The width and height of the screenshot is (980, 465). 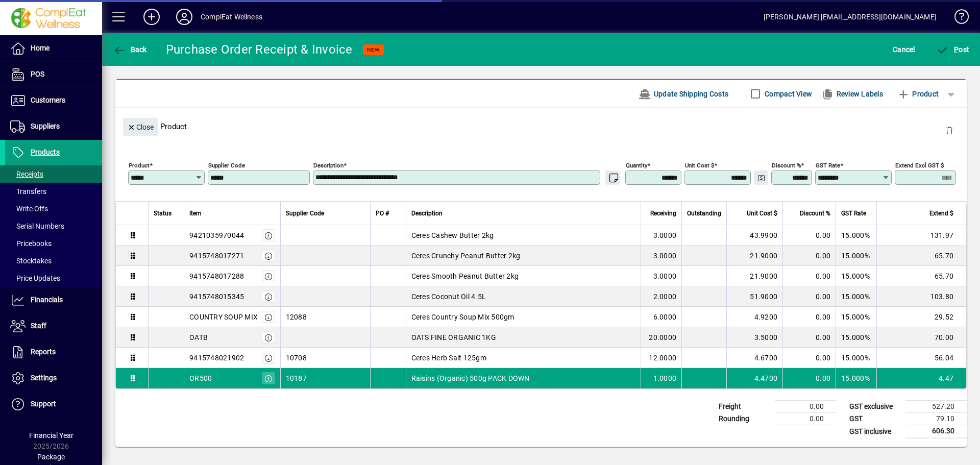 What do you see at coordinates (53, 127) in the screenshot?
I see `a: Suppliers` at bounding box center [53, 127].